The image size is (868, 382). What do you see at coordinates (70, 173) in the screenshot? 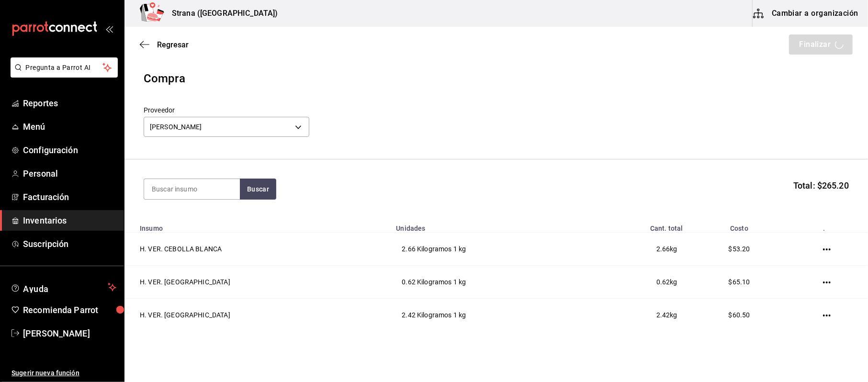
I see `span: Personal` at bounding box center [70, 173].